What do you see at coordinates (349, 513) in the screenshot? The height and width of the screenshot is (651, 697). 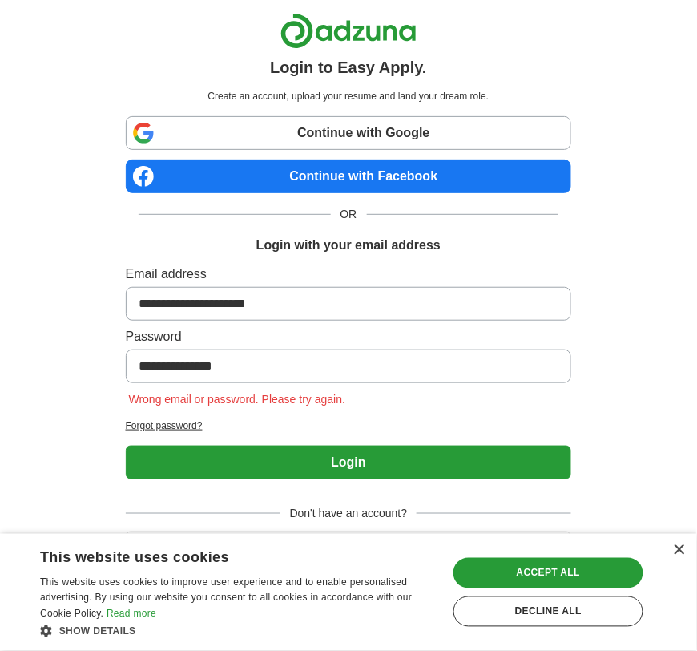 I see `span: Don't have an account?` at bounding box center [349, 513].